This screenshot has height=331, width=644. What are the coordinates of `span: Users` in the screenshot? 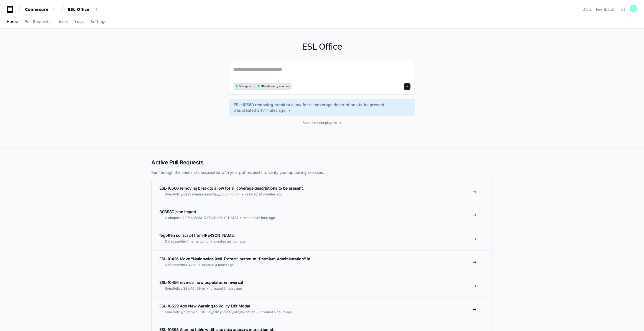 It's located at (63, 22).